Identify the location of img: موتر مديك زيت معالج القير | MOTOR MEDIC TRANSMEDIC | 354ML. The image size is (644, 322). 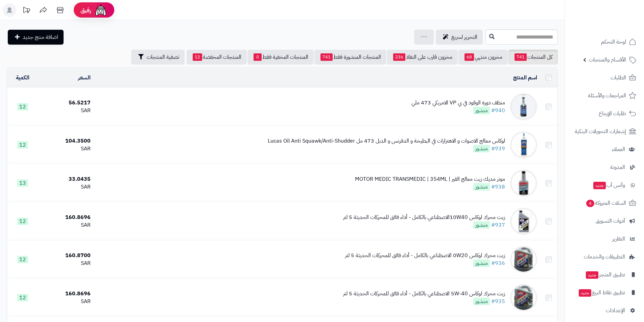
(524, 183).